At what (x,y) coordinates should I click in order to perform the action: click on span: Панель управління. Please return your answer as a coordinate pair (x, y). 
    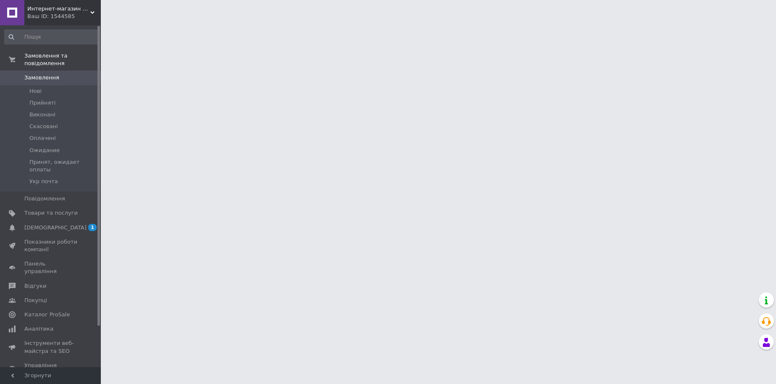
    Looking at the image, I should click on (51, 267).